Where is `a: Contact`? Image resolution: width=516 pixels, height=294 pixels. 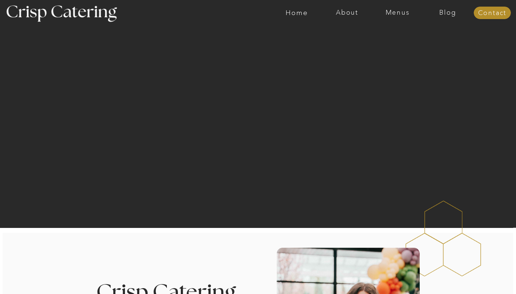
a: Contact is located at coordinates (492, 13).